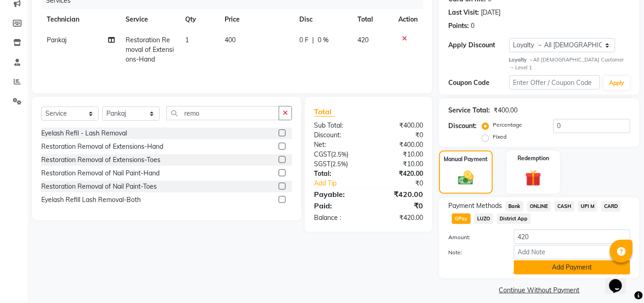 The width and height of the screenshot is (644, 303). What do you see at coordinates (521, 60) in the screenshot?
I see `strong: Loyalty →` at bounding box center [521, 60].